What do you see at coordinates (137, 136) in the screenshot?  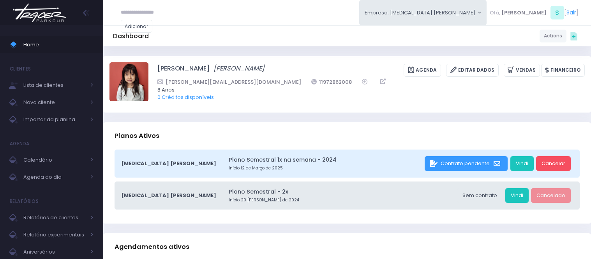 I see `h3: Planos Ativos` at bounding box center [137, 136].